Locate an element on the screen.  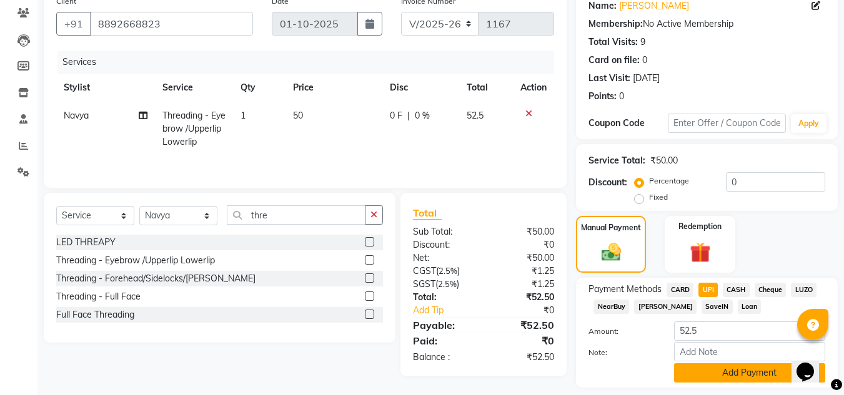
span: CARD is located at coordinates (679, 290).